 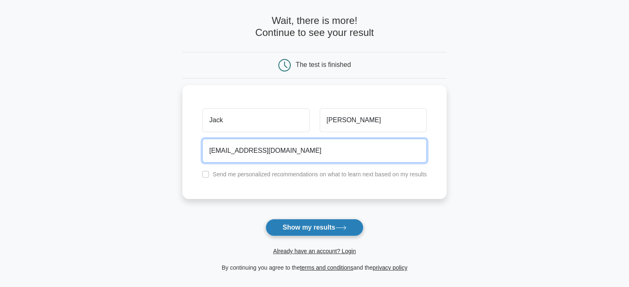 I want to click on a: terms and conditions, so click(x=326, y=268).